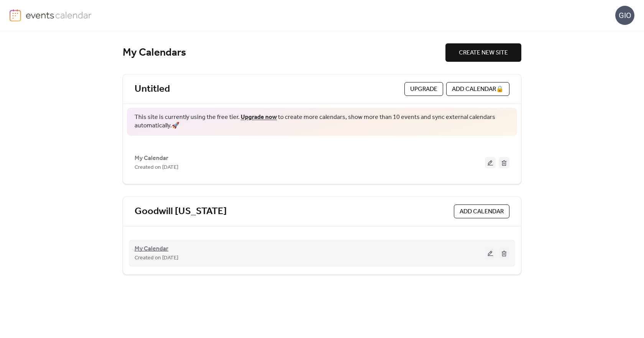  What do you see at coordinates (322, 121) in the screenshot?
I see `span: This site is currently using the free tier. to create more calendars, show more than 10 events an...` at bounding box center [322, 121].